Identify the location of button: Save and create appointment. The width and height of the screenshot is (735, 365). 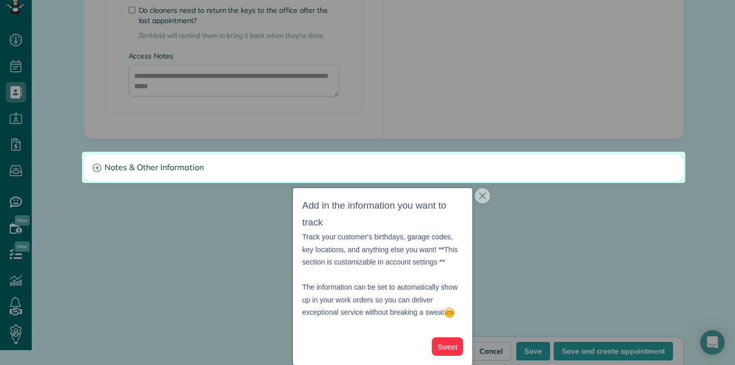
(614, 351).